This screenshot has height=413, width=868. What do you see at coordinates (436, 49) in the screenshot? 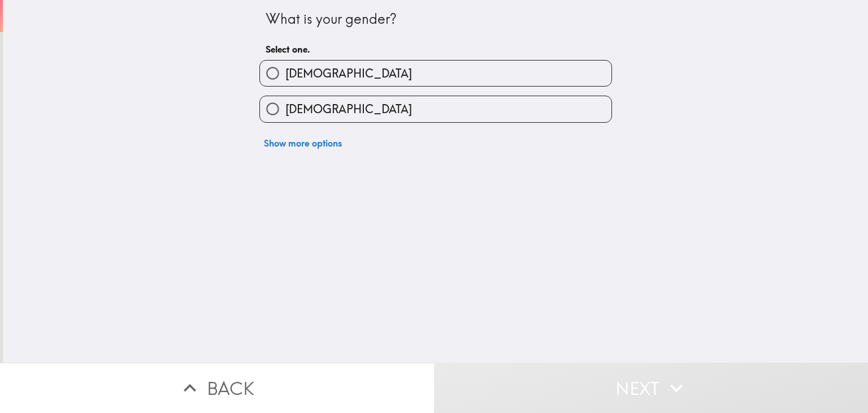
I see `h6: Select one.` at bounding box center [436, 49].